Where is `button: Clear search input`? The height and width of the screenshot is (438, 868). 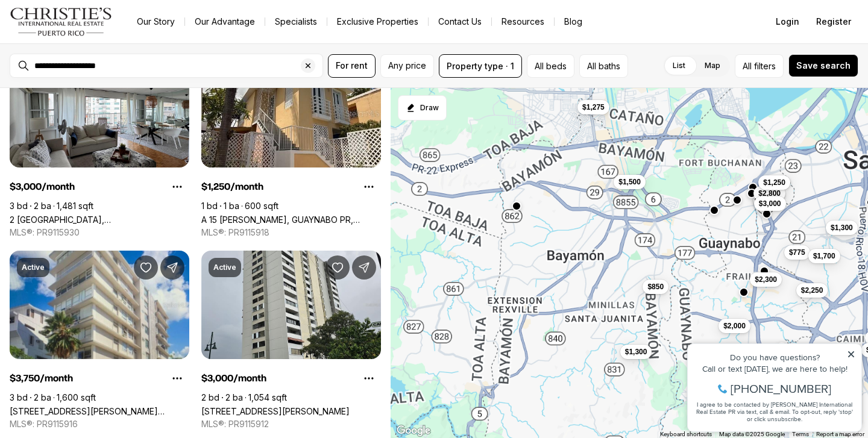
button: Clear search input is located at coordinates (311, 66).